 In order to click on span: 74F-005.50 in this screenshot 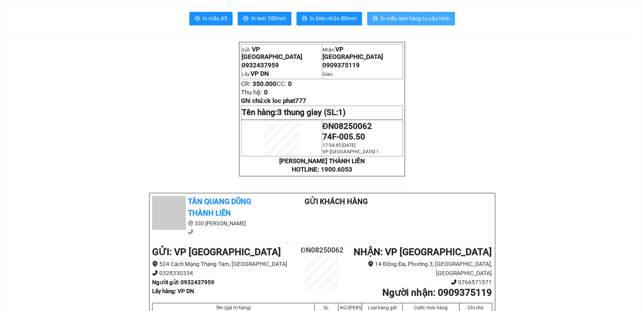, I will do `click(344, 137)`.